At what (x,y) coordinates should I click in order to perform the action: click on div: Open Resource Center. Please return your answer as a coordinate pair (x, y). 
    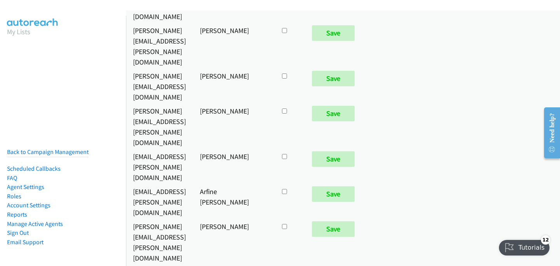
    Looking at the image, I should click on (14, 31).